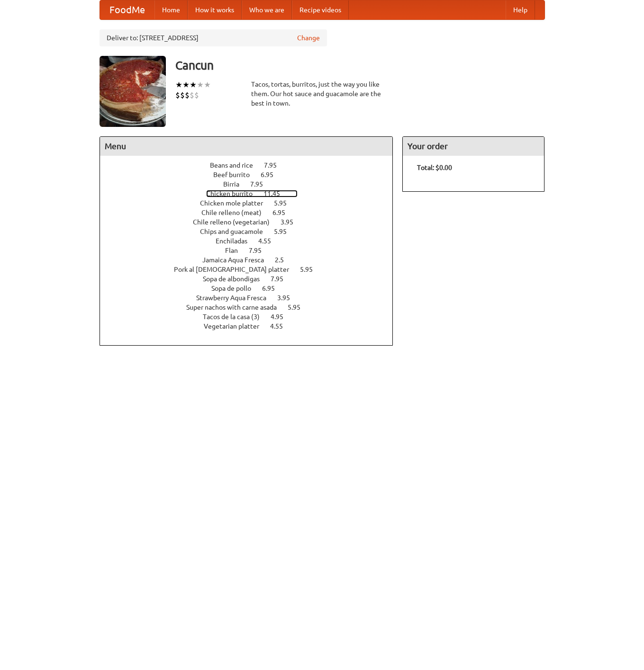 This screenshot has height=670, width=644. What do you see at coordinates (133, 91) in the screenshot?
I see `img: angular.jpg` at bounding box center [133, 91].